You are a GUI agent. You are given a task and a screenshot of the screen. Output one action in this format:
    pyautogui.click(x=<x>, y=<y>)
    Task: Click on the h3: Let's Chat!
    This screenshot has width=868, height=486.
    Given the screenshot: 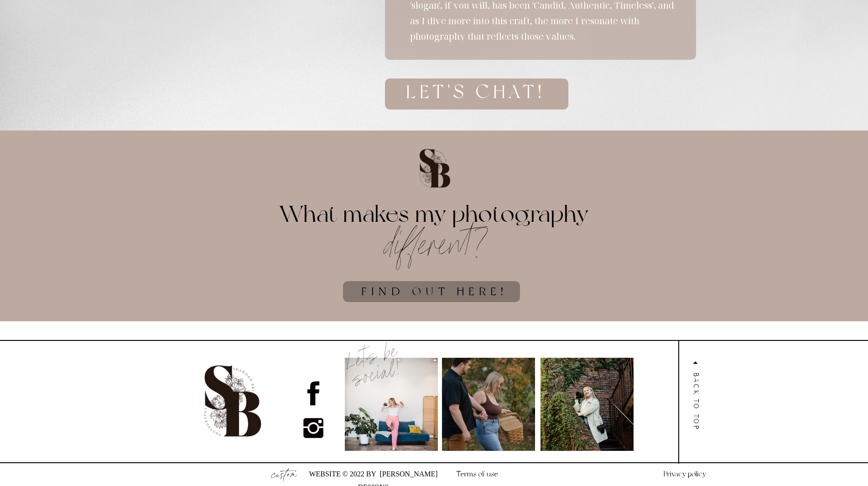 What is the action you would take?
    pyautogui.click(x=475, y=85)
    